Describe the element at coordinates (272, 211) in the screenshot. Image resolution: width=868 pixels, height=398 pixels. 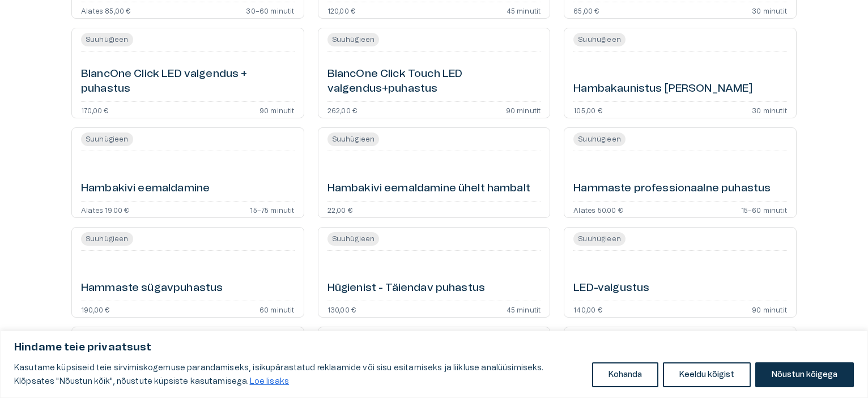
I see `font: 15–75 minutit` at that location.